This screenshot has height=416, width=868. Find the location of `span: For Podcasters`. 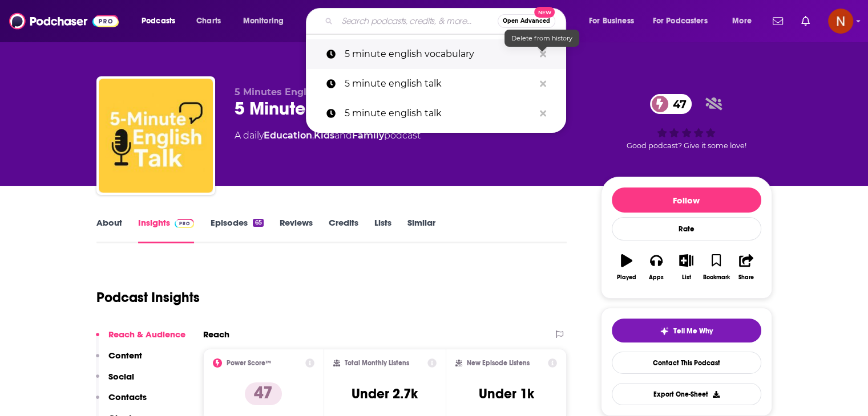

span: For Podcasters is located at coordinates (681, 21).